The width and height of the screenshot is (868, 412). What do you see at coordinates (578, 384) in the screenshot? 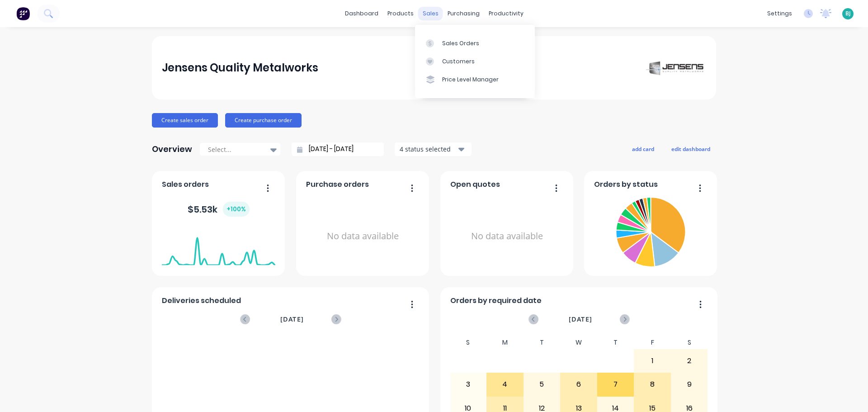
I see `div: 6` at bounding box center [578, 384].